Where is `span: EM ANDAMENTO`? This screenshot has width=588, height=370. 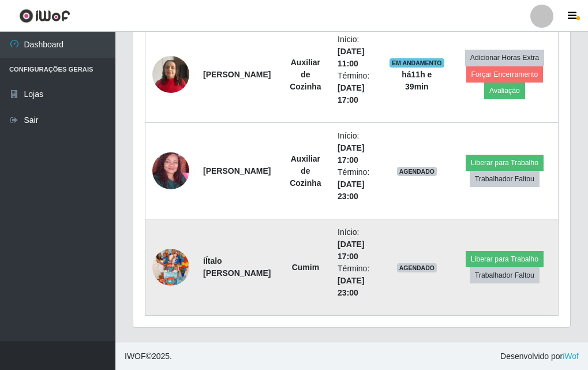 span: EM ANDAMENTO is located at coordinates (417, 63).